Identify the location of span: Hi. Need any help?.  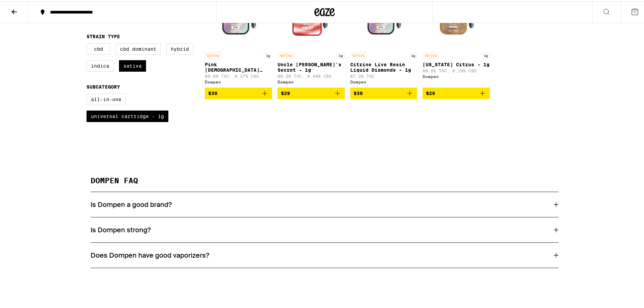
(27, 8).